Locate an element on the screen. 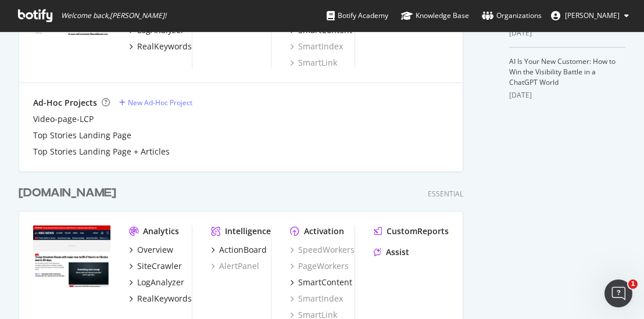 This screenshot has height=319, width=644. div: Essential is located at coordinates (445, 193).